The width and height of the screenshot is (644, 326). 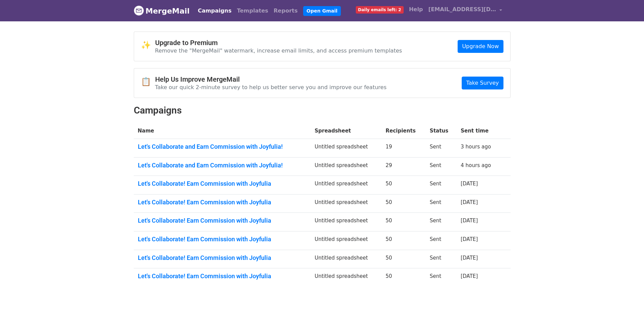 What do you see at coordinates (214, 11) in the screenshot?
I see `a: Campaigns` at bounding box center [214, 11].